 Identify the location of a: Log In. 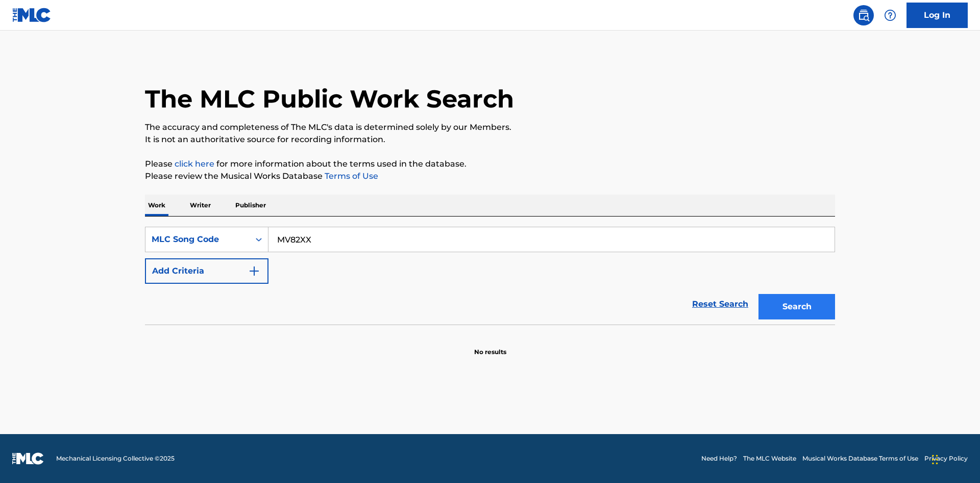
(937, 15).